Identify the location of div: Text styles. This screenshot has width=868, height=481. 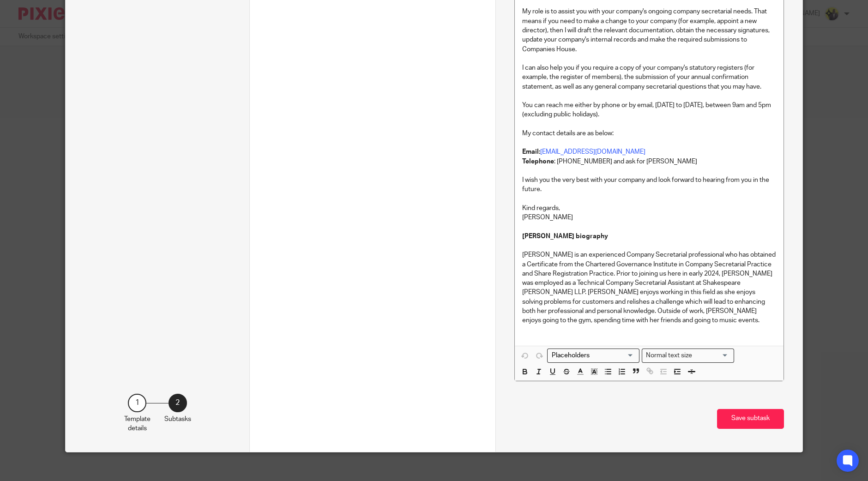
(688, 355).